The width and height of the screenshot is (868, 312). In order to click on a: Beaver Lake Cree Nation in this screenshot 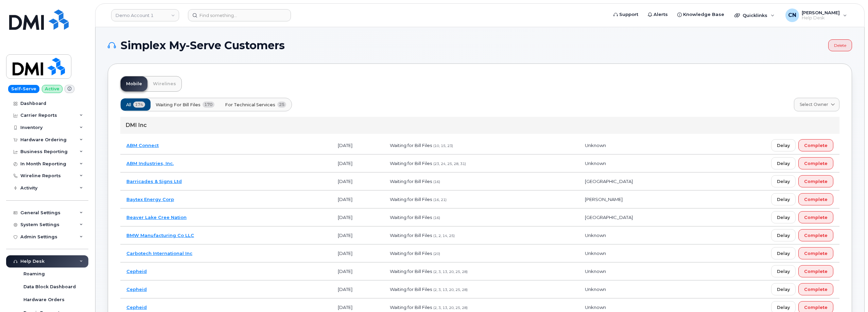, I will do `click(157, 217)`.